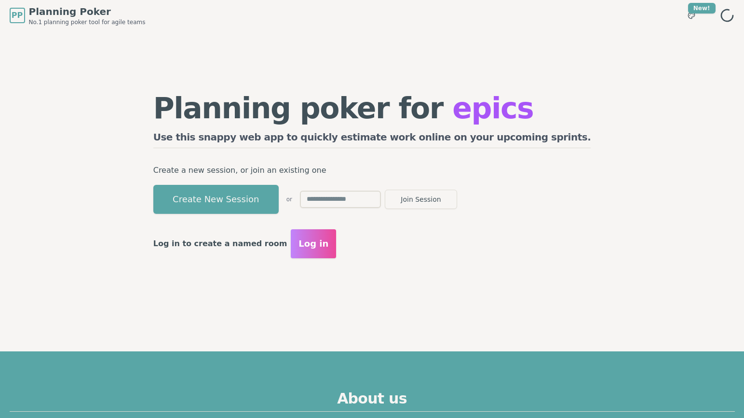 Image resolution: width=744 pixels, height=418 pixels. What do you see at coordinates (421, 199) in the screenshot?
I see `button: Join Session` at bounding box center [421, 199].